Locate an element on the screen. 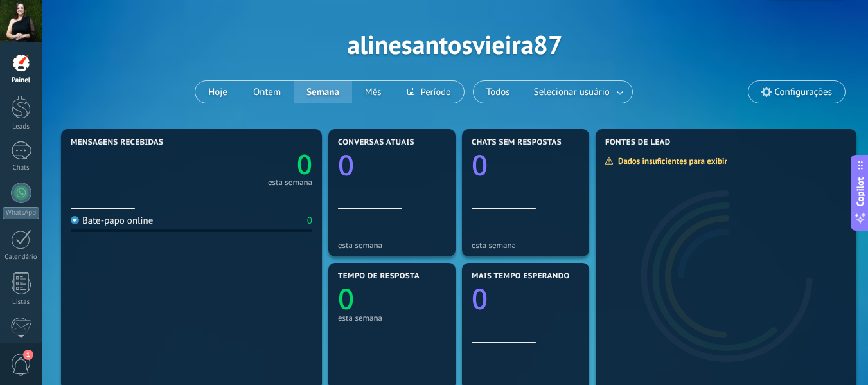 The height and width of the screenshot is (385, 868). button: Ontem is located at coordinates (267, 92).